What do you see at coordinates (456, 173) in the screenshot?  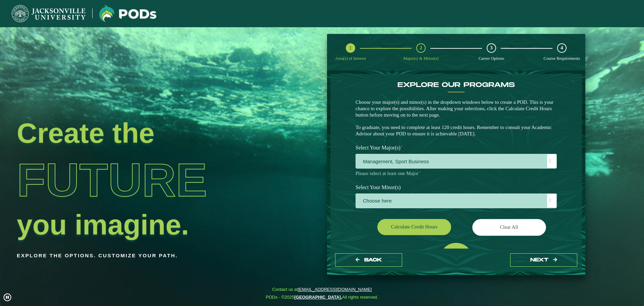 I see `p: Please select at least one Major` at bounding box center [456, 173].